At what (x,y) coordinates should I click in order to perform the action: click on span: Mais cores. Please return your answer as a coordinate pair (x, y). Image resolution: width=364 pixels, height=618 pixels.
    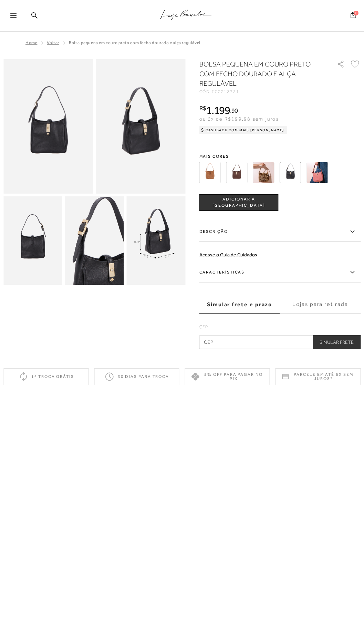
    Looking at the image, I should click on (280, 156).